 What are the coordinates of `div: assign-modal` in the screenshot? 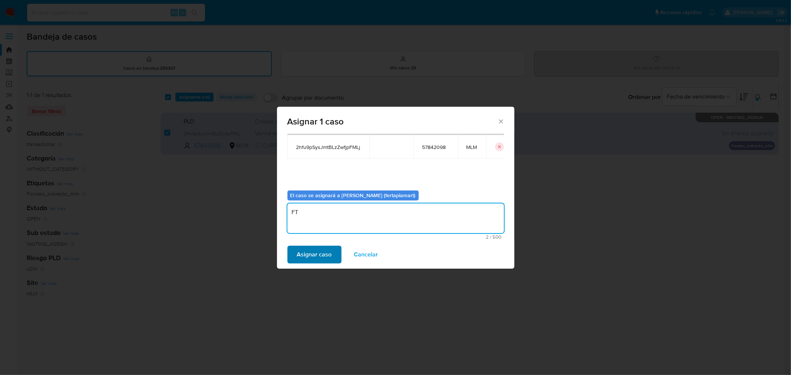 It's located at (396, 188).